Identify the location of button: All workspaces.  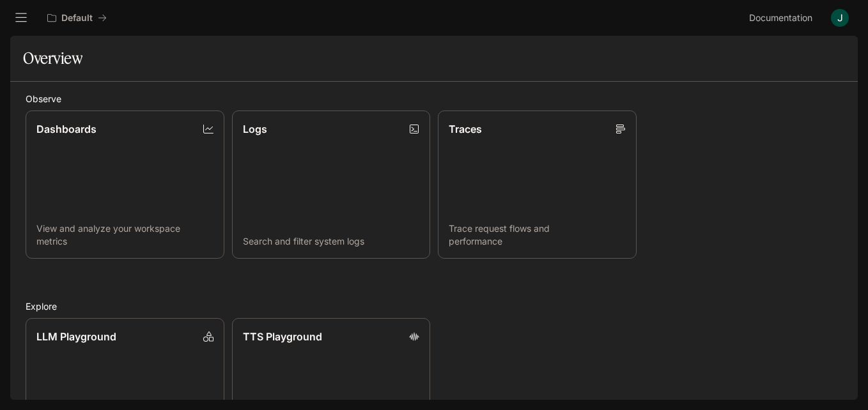
(77, 18).